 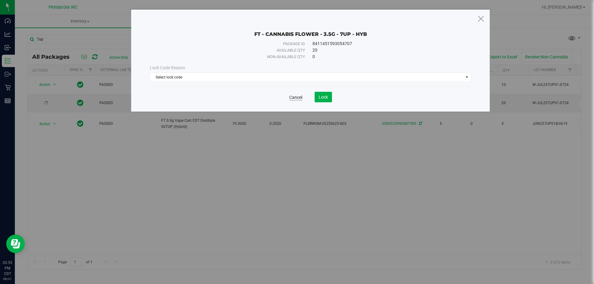 What do you see at coordinates (234, 50) in the screenshot?
I see `div: Available qty` at bounding box center [234, 50].